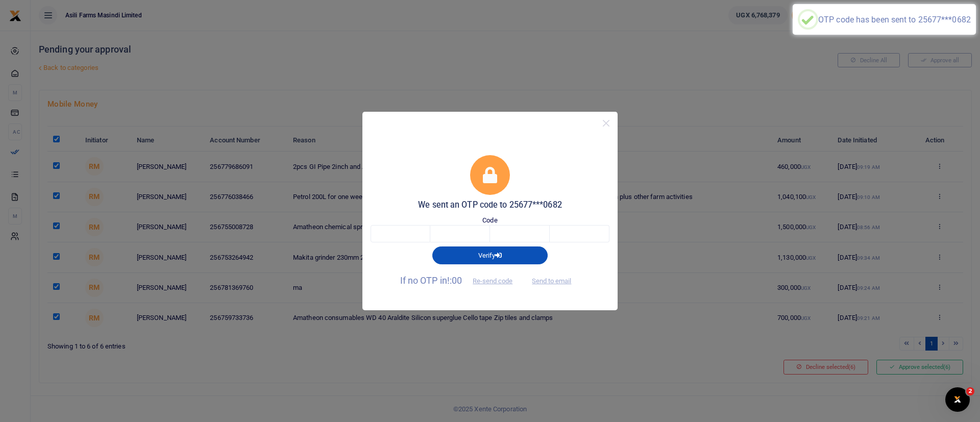  I want to click on span: If no OTP in, so click(461, 280).